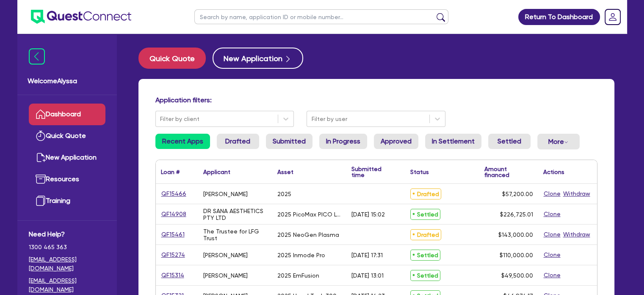 The height and width of the screenshot is (295, 644). Describe the element at coordinates (217, 172) in the screenshot. I see `div: Applicant` at that location.